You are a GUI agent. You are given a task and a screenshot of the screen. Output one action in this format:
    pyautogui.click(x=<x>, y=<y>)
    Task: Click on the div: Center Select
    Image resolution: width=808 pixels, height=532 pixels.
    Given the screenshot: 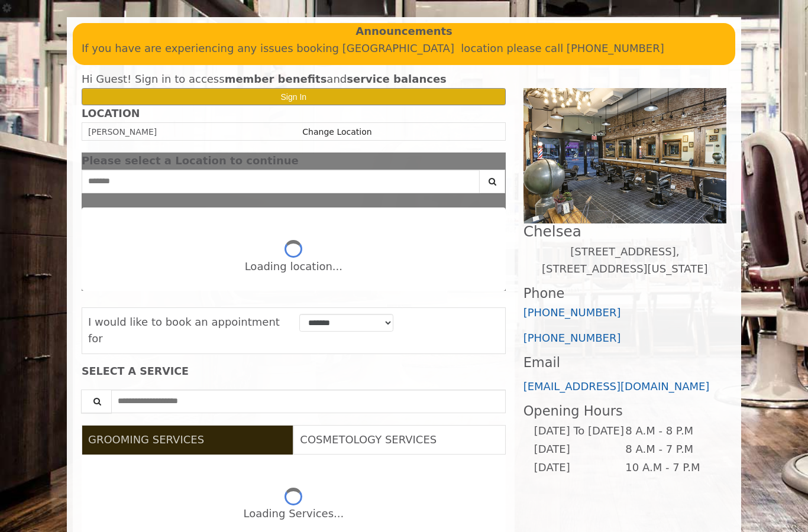 What is the action you would take?
    pyautogui.click(x=293, y=184)
    